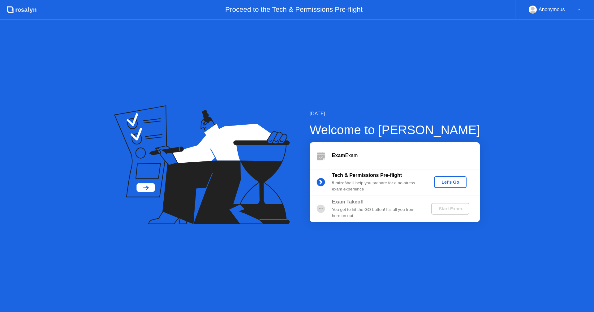 This screenshot has height=312, width=594. What do you see at coordinates (376, 186) in the screenshot?
I see `div: : We’ll help you prepare for a no-stress exam experience` at bounding box center [376, 186].